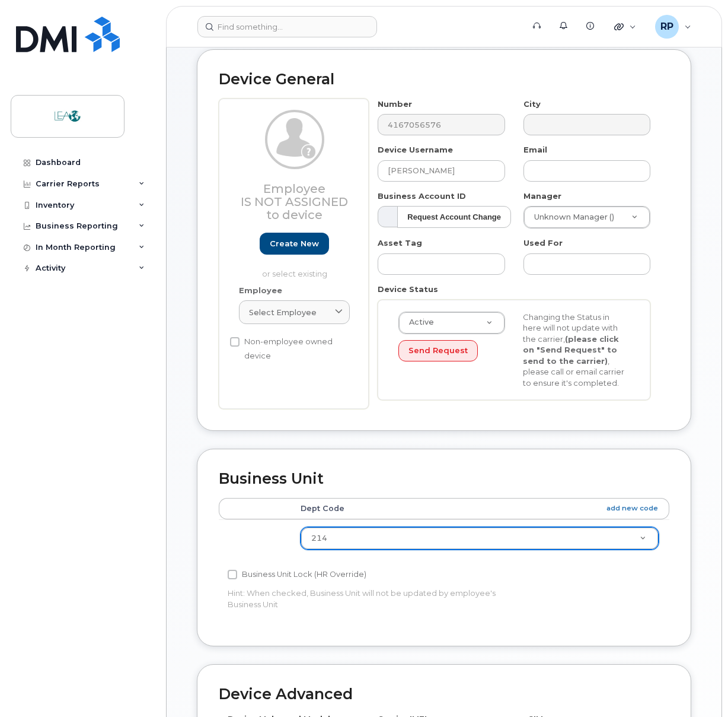 This screenshot has width=728, height=717. What do you see at coordinates (570, 217) in the screenshot?
I see `span: Unknown Manager ()` at bounding box center [570, 217].